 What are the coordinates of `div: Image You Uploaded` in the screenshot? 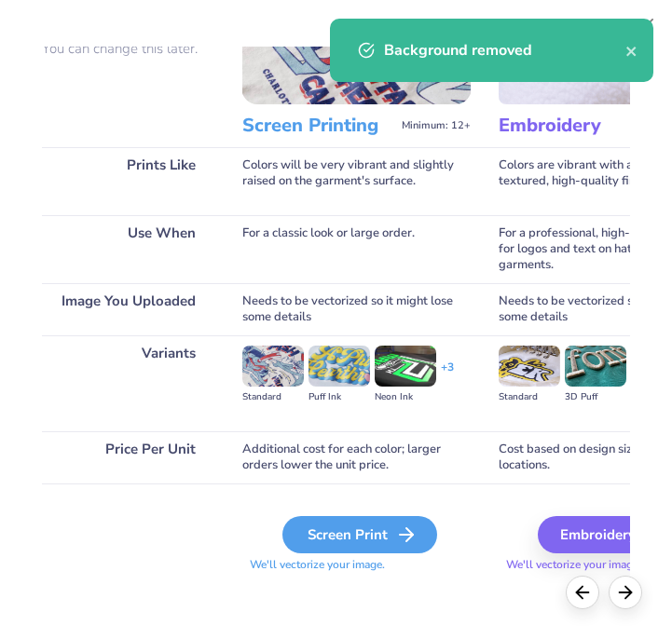 It's located at (127, 309).